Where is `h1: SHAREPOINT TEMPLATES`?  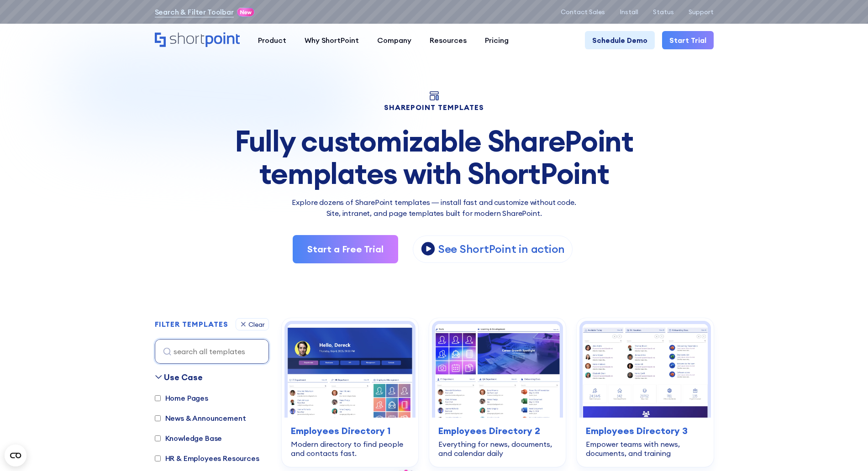
h1: SHAREPOINT TEMPLATES is located at coordinates (434, 107).